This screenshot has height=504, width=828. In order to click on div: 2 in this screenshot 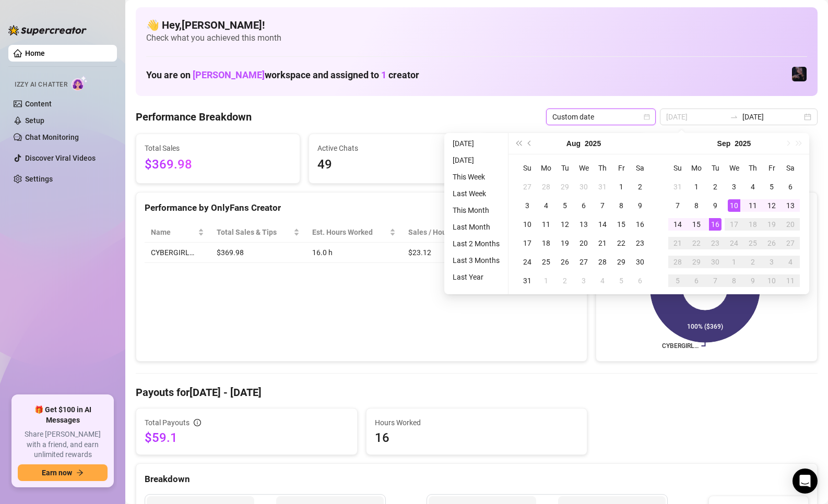, I will do `click(753, 262)`.